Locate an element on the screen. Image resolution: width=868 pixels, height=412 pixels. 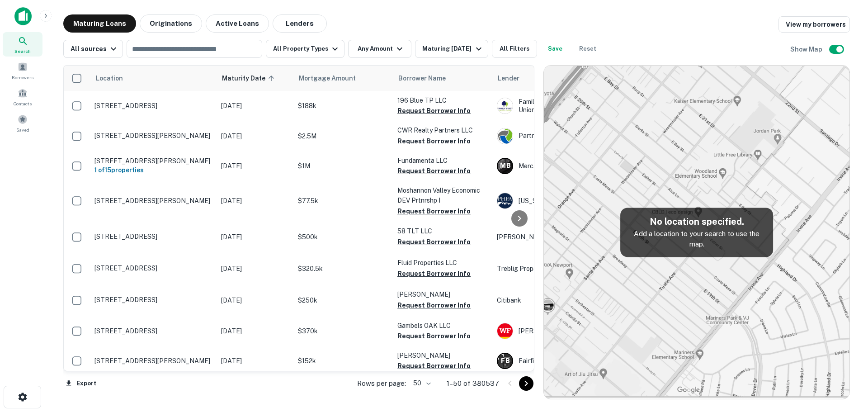
h5: No location specified. is located at coordinates (697, 221).